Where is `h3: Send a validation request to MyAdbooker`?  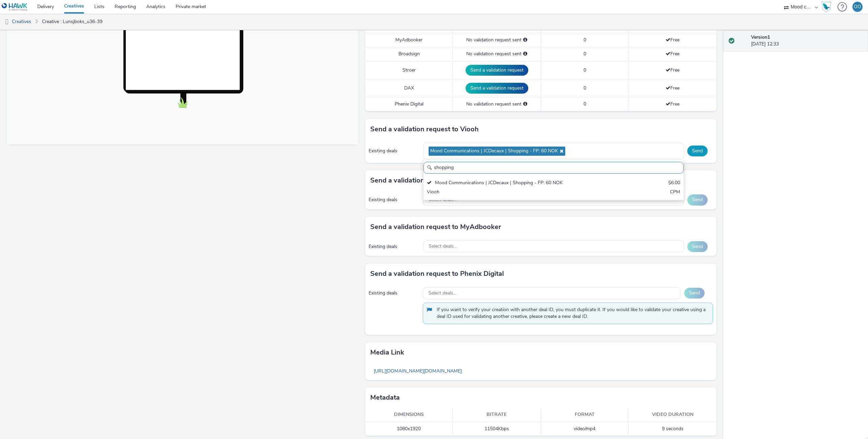 h3: Send a validation request to MyAdbooker is located at coordinates (436, 227).